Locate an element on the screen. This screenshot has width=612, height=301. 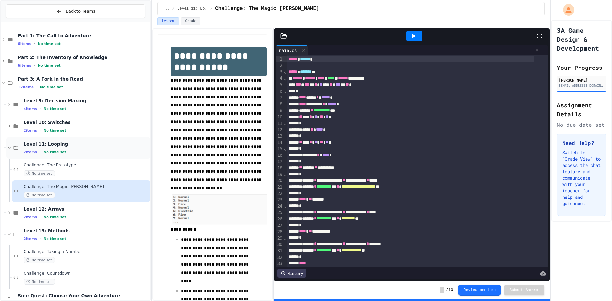
span: Submit Answer is located at coordinates (524, 290).